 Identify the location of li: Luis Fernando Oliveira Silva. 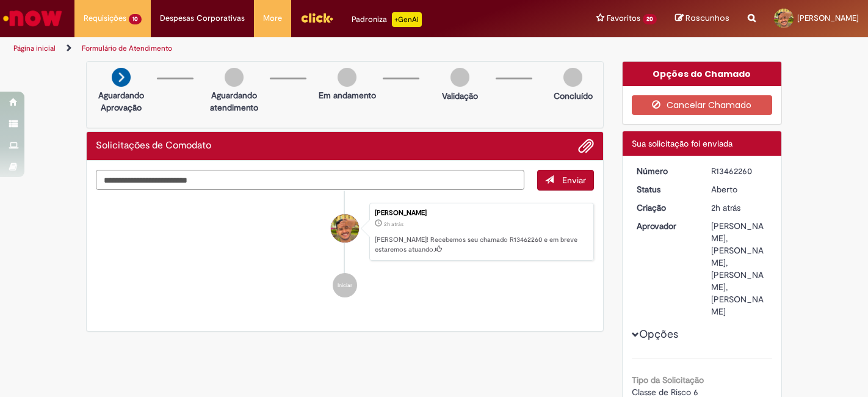
(345, 232).